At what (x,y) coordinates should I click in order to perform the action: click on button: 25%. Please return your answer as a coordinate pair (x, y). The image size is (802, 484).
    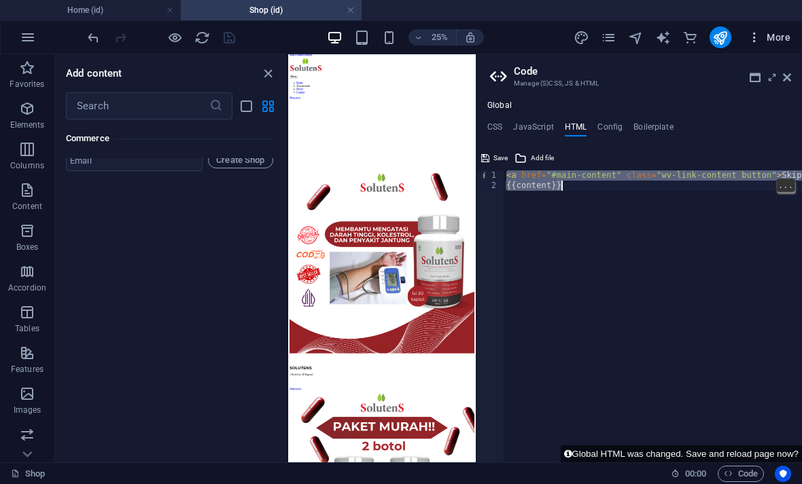
    Looking at the image, I should click on (432, 37).